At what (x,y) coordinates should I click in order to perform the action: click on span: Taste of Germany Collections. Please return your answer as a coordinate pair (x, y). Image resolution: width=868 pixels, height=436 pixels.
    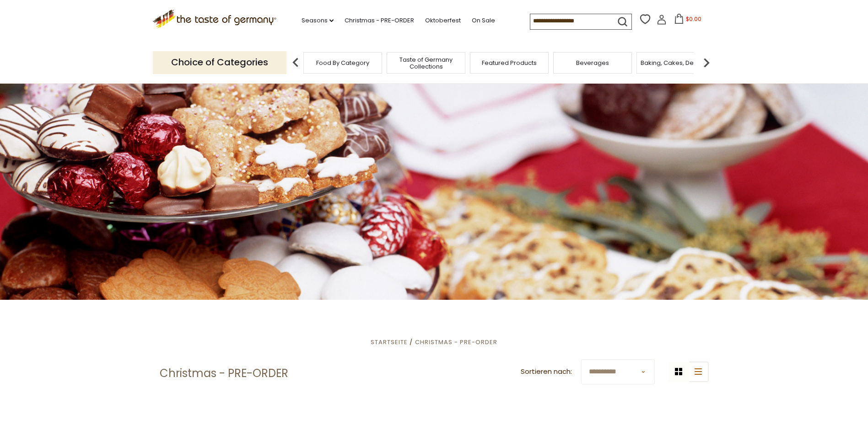
    Looking at the image, I should click on (426, 63).